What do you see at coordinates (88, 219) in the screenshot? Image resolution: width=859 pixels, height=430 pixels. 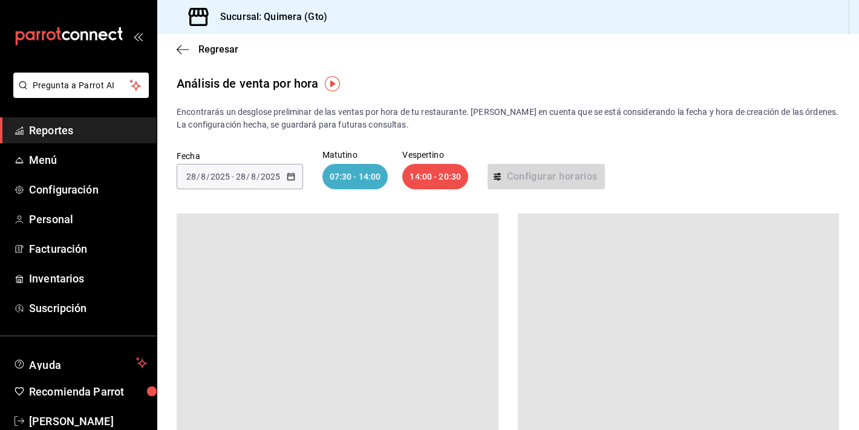 I see `span: Personal` at bounding box center [88, 219].